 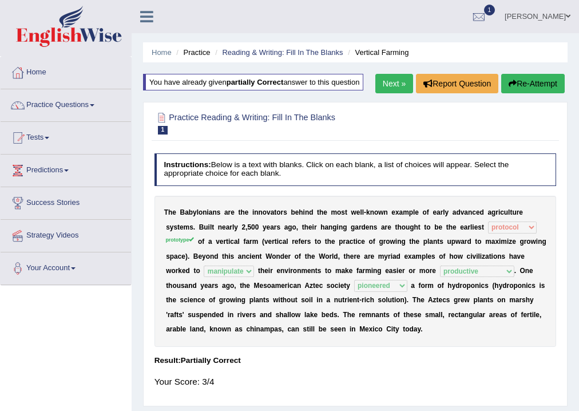 What do you see at coordinates (236, 227) in the screenshot?
I see `b: y` at bounding box center [236, 227].